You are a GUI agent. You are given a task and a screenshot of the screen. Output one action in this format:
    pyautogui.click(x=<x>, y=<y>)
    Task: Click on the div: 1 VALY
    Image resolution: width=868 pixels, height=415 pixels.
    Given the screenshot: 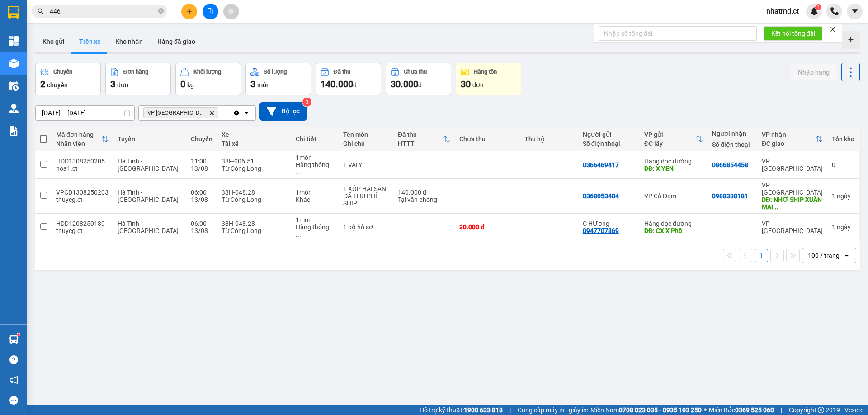 What is the action you would take?
    pyautogui.click(x=366, y=165)
    